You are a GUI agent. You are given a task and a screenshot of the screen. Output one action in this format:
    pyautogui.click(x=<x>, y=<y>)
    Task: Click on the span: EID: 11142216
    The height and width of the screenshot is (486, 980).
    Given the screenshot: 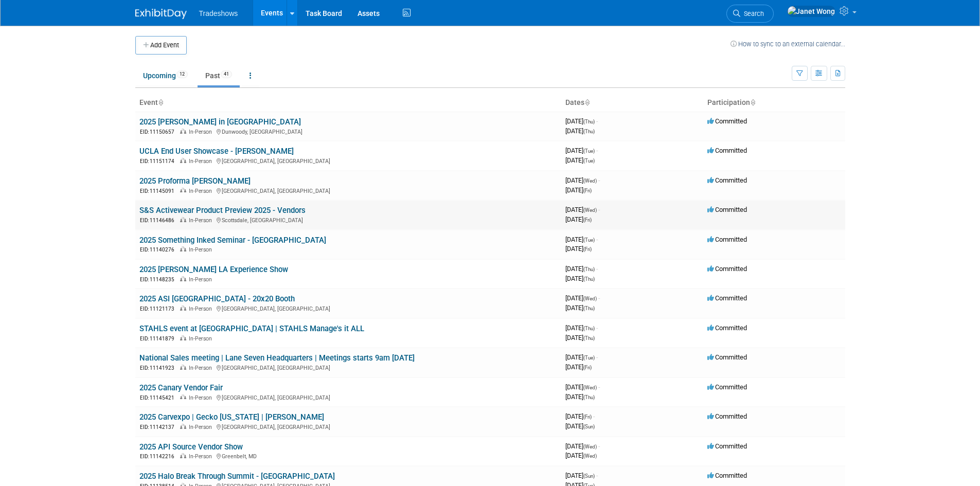 What is the action you would take?
    pyautogui.click(x=159, y=456)
    